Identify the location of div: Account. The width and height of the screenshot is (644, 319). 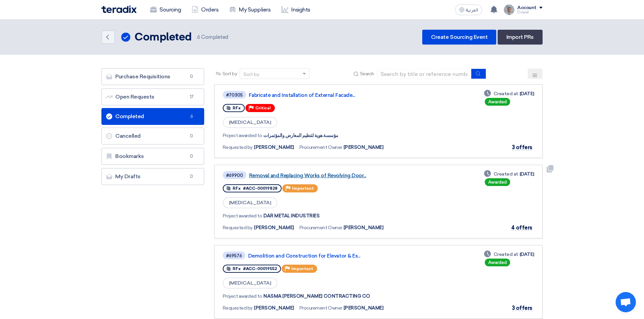
(527, 8).